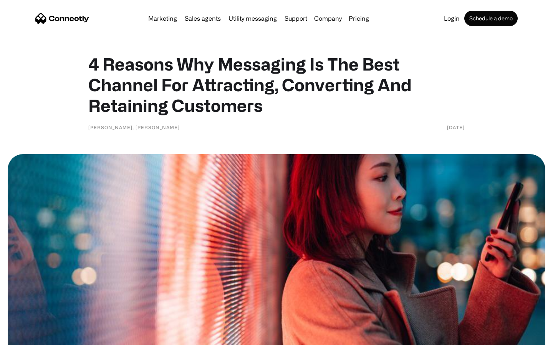 The height and width of the screenshot is (345, 553). What do you see at coordinates (31, 337) in the screenshot?
I see `ul: Language list` at bounding box center [31, 337].